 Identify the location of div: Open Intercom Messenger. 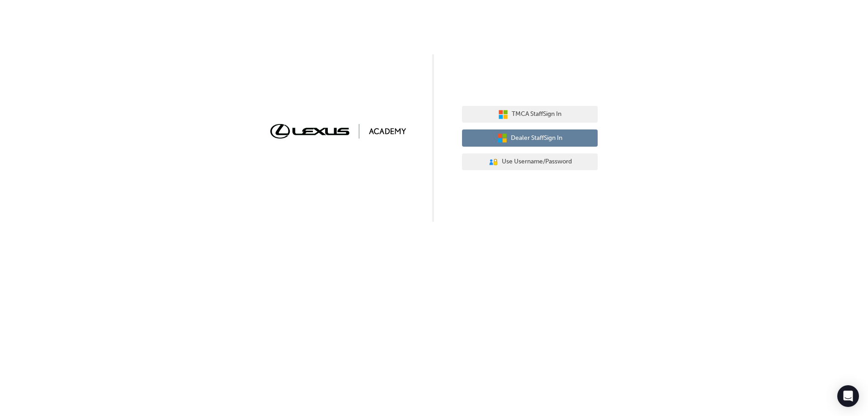
(848, 396).